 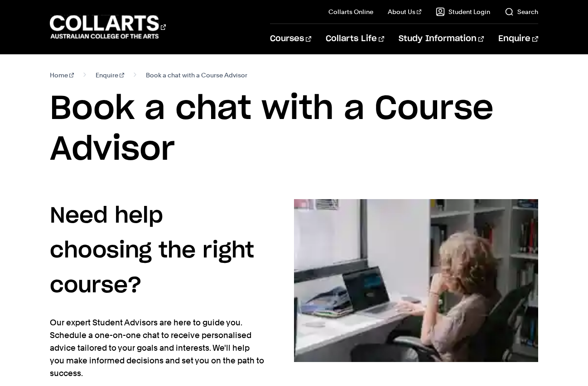 What do you see at coordinates (157, 251) in the screenshot?
I see `h3: Need help choosing the right course?` at bounding box center [157, 251].